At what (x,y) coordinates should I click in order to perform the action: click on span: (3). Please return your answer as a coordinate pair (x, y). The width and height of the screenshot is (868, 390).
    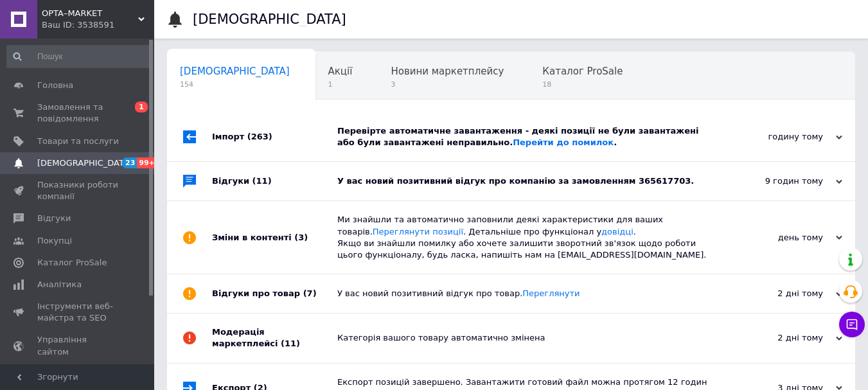
    Looking at the image, I should click on (301, 237).